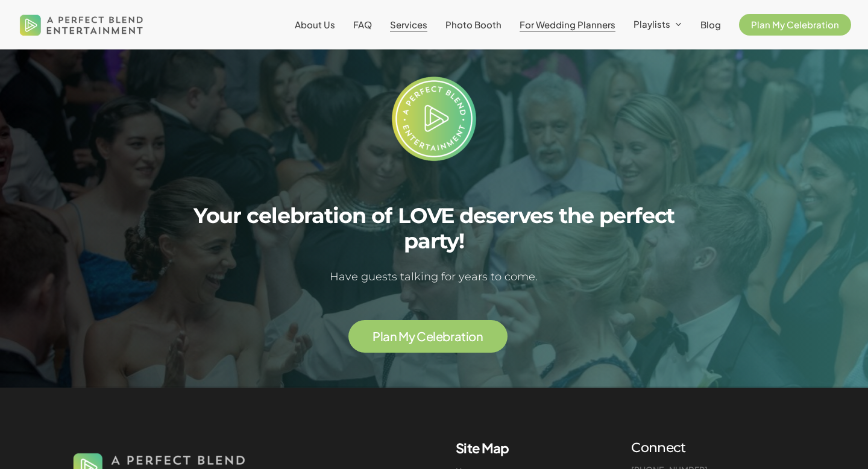 Image resolution: width=868 pixels, height=469 pixels. What do you see at coordinates (637, 216) in the screenshot?
I see `span: perfect` at bounding box center [637, 216].